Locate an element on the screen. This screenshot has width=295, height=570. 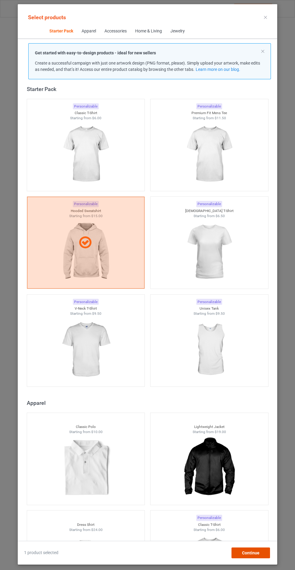
div: Lightweight Jacket is located at coordinates (209, 427).